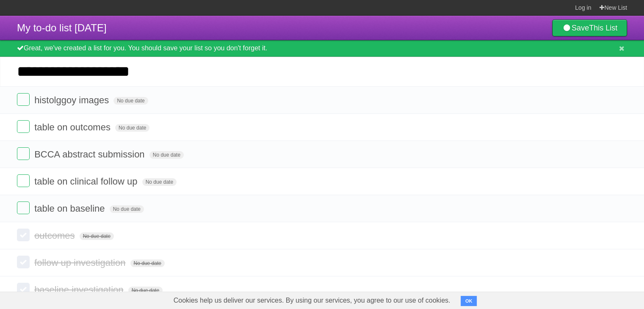  What do you see at coordinates (73, 100) in the screenshot?
I see `span: histolggoy images` at bounding box center [73, 100].